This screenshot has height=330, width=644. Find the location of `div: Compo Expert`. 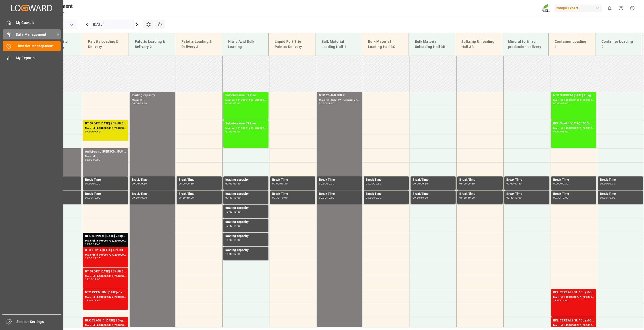

div: Compo Expert is located at coordinates (578, 8).